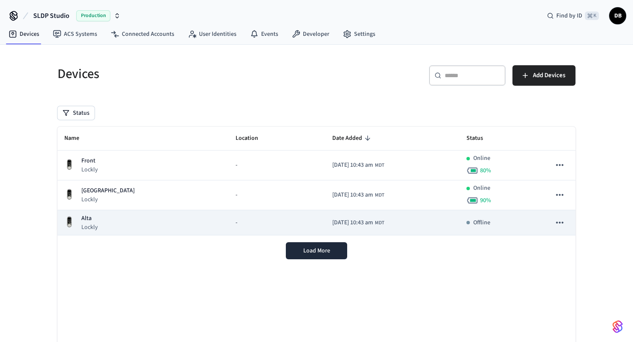 The width and height of the screenshot is (633, 342). I want to click on a: User Identities, so click(212, 34).